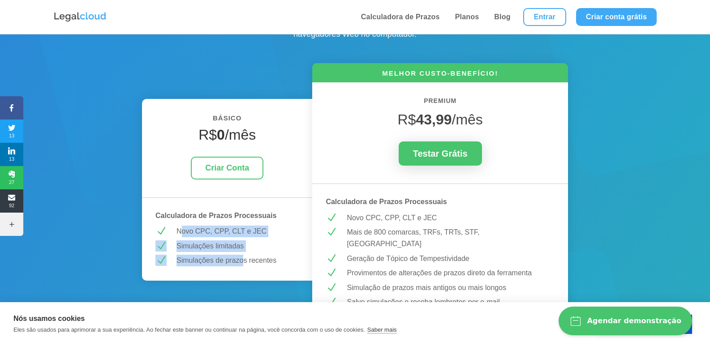  Describe the element at coordinates (382, 330) in the screenshot. I see `a: Saber mais` at that location.